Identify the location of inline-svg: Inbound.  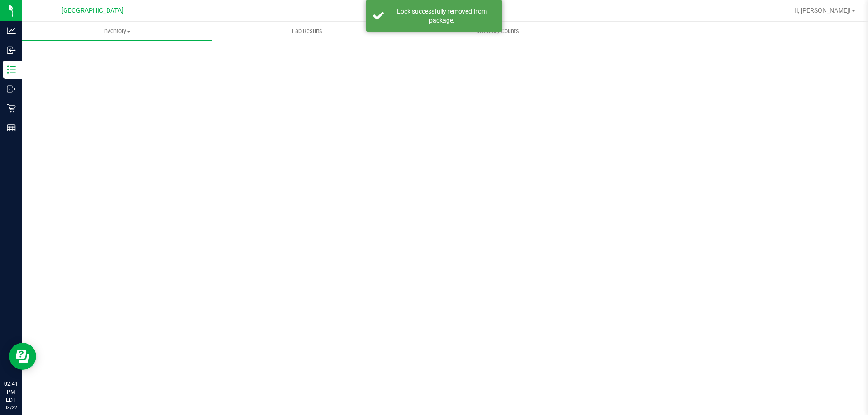
(11, 50).